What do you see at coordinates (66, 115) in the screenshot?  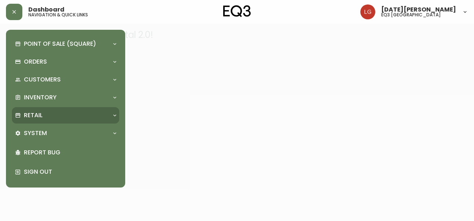 I see `div: Retail` at bounding box center [66, 115].